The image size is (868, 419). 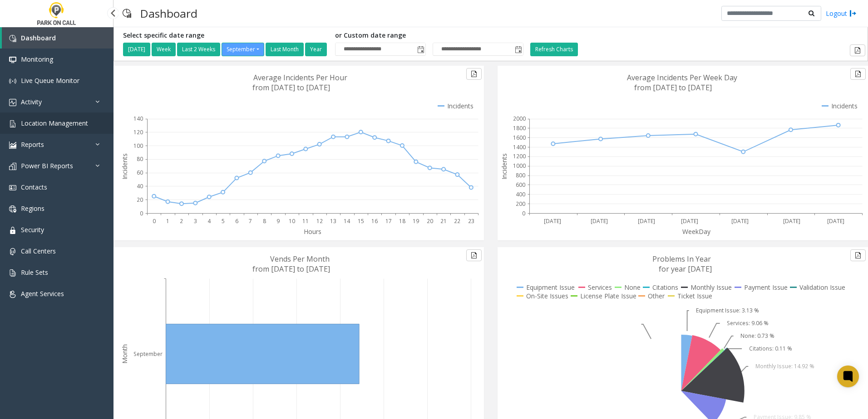 What do you see at coordinates (785, 366) in the screenshot?
I see `text: Monthly Issue: 14.92 %` at bounding box center [785, 366].